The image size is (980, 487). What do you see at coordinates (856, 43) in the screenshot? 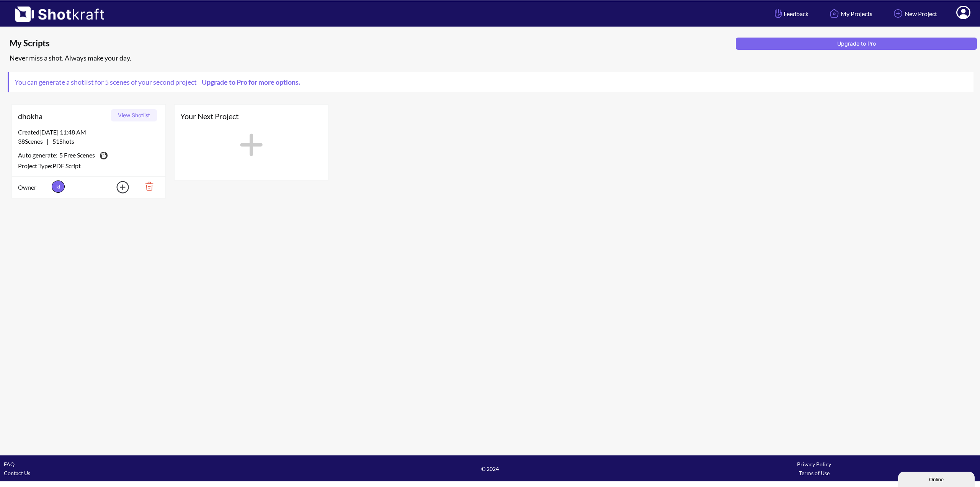
I see `button: Upgrade to Pro` at bounding box center [856, 43].